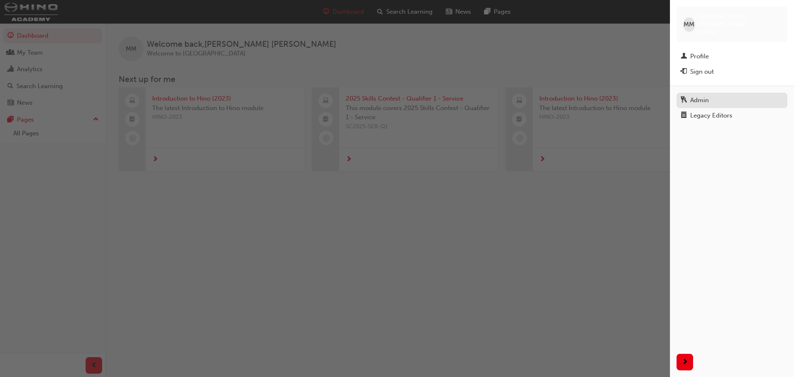  What do you see at coordinates (732, 100) in the screenshot?
I see `a: Admin` at bounding box center [732, 100].